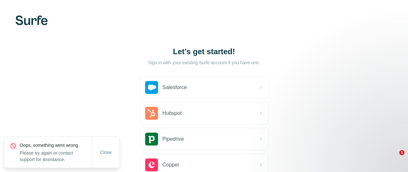 The image size is (408, 172). What do you see at coordinates (204, 52) in the screenshot?
I see `h1: Let’s get started!` at bounding box center [204, 52].